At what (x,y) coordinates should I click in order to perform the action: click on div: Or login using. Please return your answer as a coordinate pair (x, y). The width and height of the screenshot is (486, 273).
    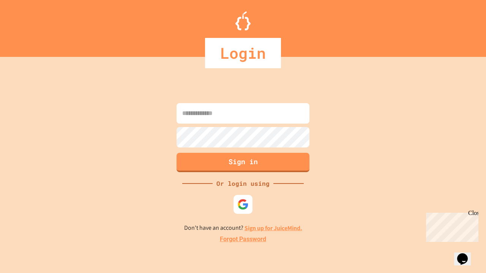
    Looking at the image, I should click on (243, 184).